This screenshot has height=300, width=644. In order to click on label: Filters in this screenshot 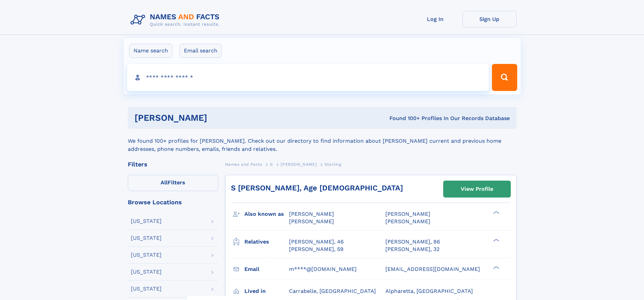, I will do `click(173, 183)`.